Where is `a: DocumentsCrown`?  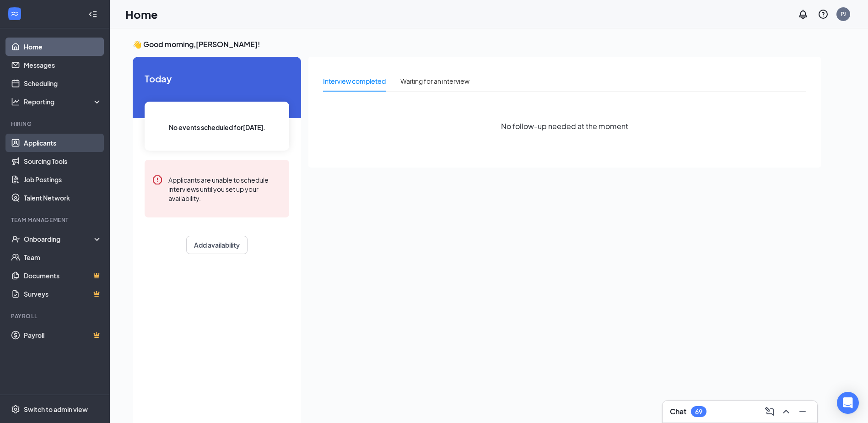
a: DocumentsCrown is located at coordinates (63, 275).